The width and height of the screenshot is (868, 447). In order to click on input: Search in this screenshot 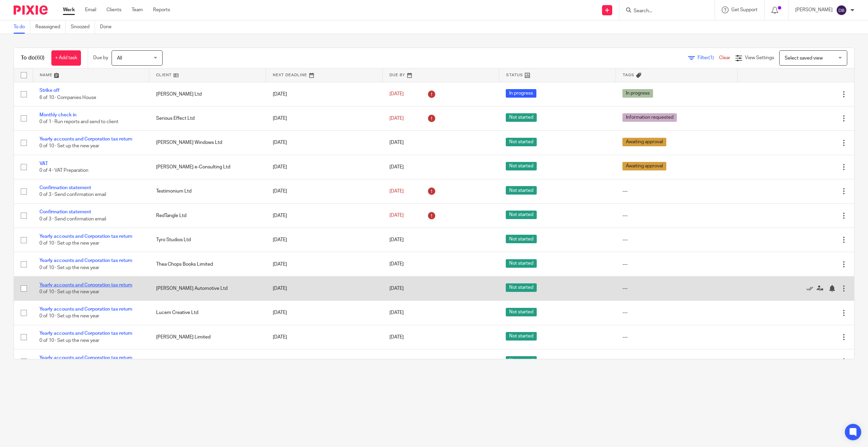, I will do `click(664, 11)`.